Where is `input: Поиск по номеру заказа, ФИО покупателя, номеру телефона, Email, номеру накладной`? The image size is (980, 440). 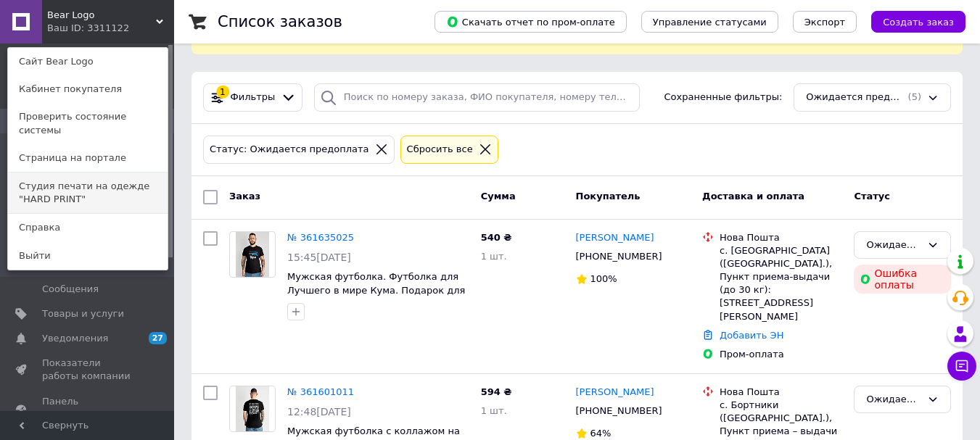
input: Поиск по номеру заказа, ФИО покупателя, номеру телефона, Email, номеру накладной is located at coordinates (476, 97).